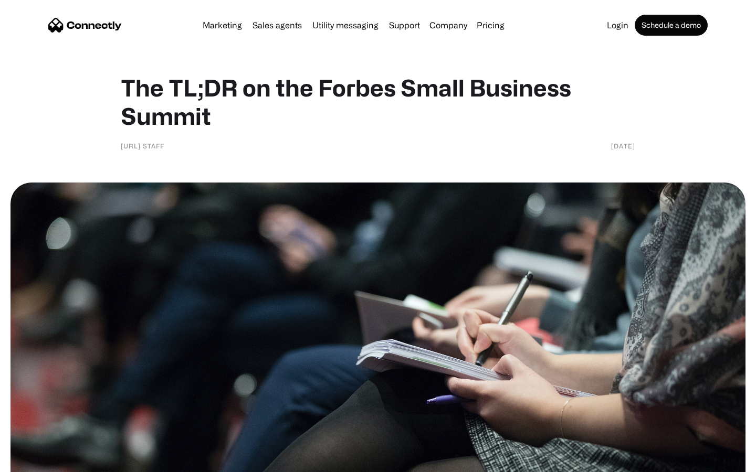  Describe the element at coordinates (490, 25) in the screenshot. I see `a: Pricing` at that location.